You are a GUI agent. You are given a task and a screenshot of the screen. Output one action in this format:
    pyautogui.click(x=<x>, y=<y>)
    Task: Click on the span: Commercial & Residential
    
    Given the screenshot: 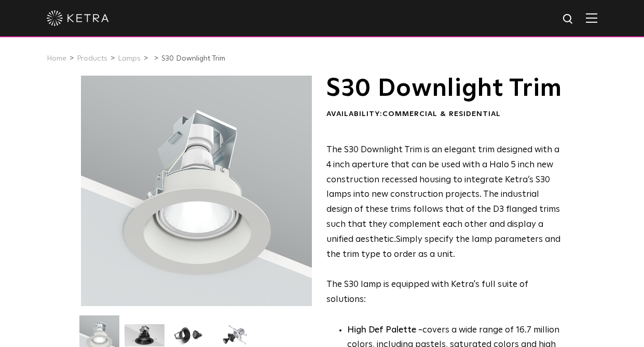 What is the action you would take?
    pyautogui.click(x=442, y=114)
    